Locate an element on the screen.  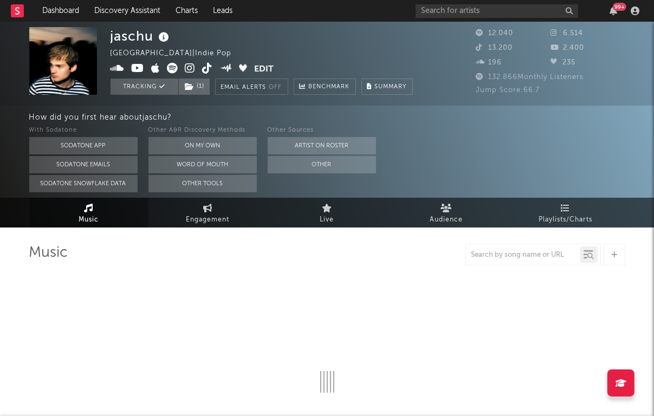
button: 99+ is located at coordinates (613, 11).